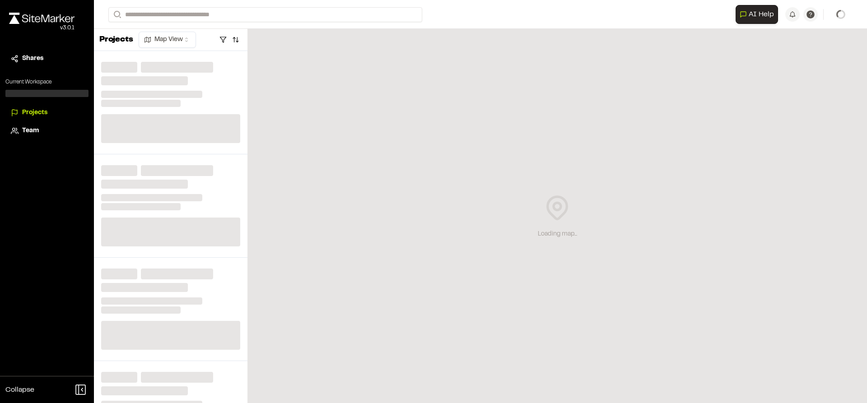  I want to click on img: rebrand.png, so click(42, 18).